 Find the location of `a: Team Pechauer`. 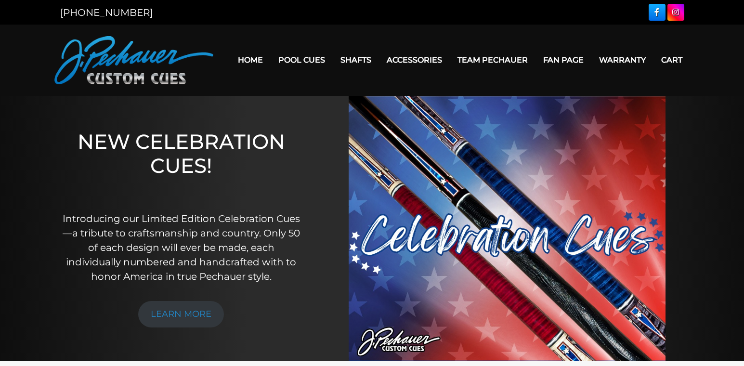

a: Team Pechauer is located at coordinates (493, 60).